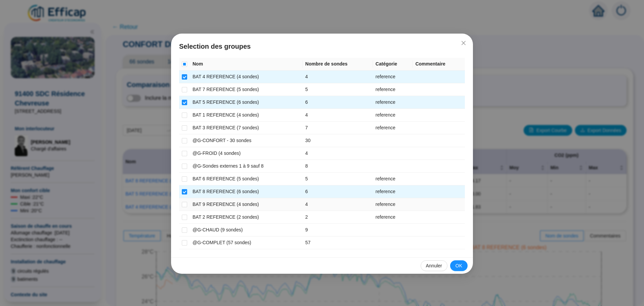 This screenshot has width=644, height=306. Describe the element at coordinates (246, 153) in the screenshot. I see `td: @G-FROID (4 sondes)` at that location.